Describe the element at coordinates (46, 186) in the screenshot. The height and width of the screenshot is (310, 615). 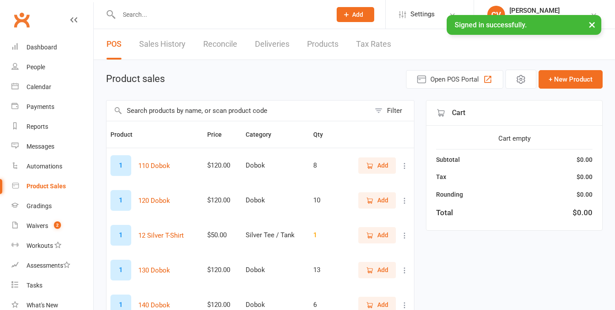
I see `div: Product Sales` at that location.